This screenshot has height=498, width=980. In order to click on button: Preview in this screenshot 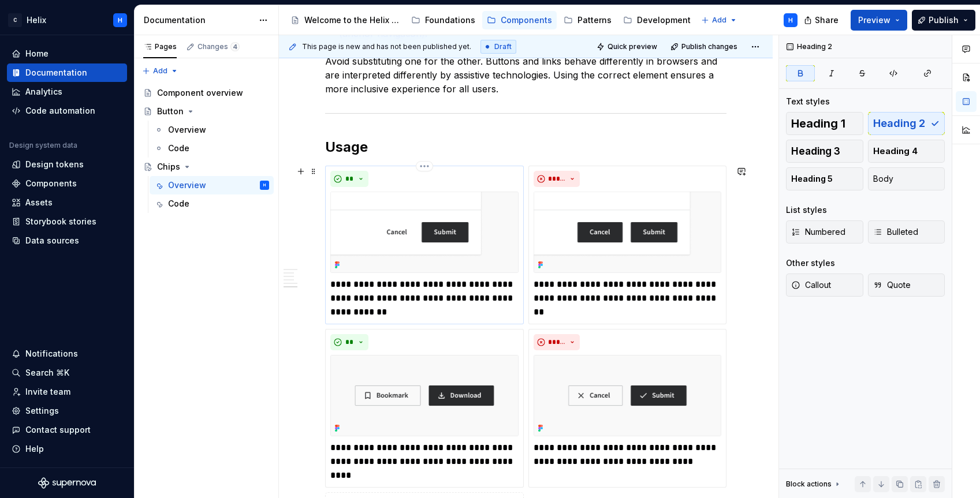, I will do `click(879, 20)`.